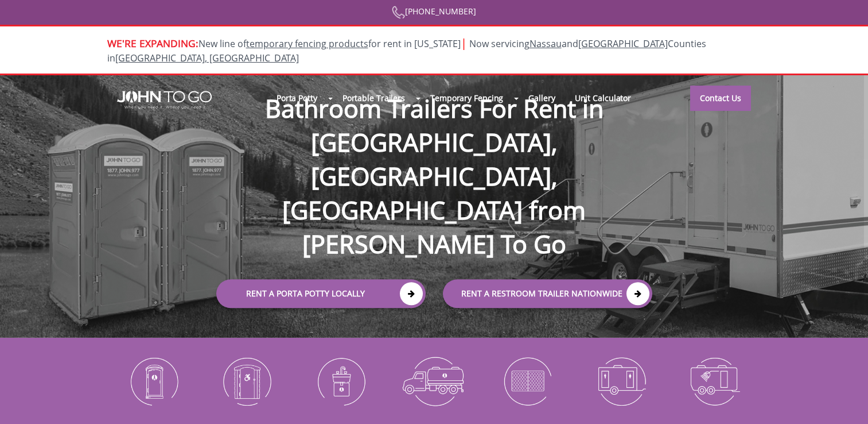 Image resolution: width=868 pixels, height=424 pixels. Describe the element at coordinates (373, 97) in the screenshot. I see `a: Portable Trailers` at that location.